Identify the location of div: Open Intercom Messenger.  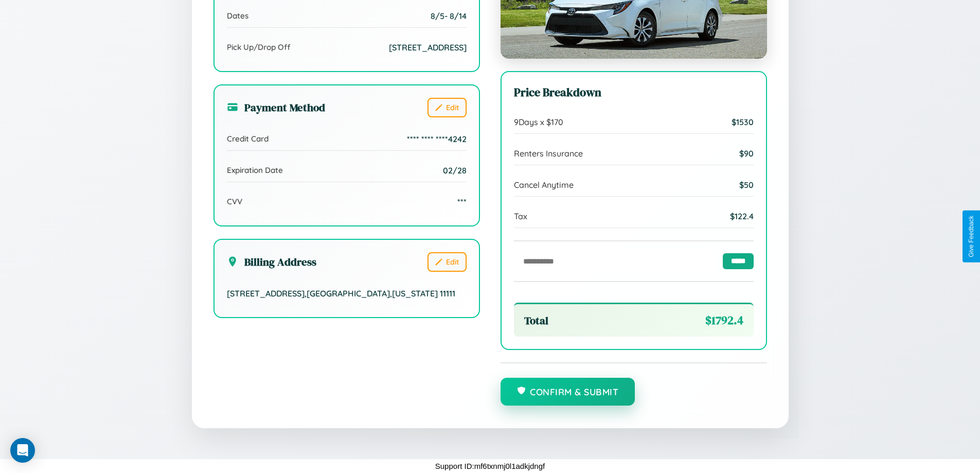
(23, 450).